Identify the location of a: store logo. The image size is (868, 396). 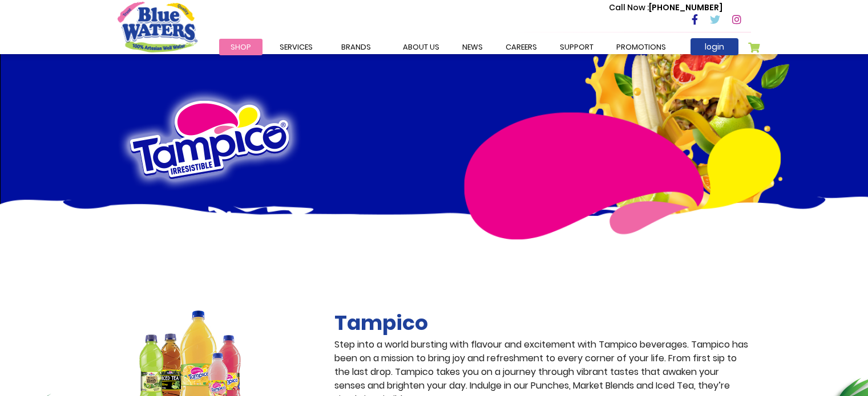
(158, 27).